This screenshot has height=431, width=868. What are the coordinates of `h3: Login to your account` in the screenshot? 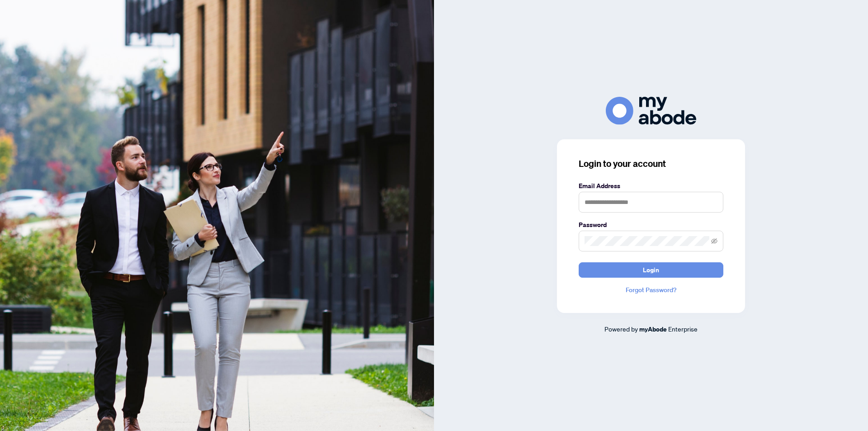 It's located at (651, 164).